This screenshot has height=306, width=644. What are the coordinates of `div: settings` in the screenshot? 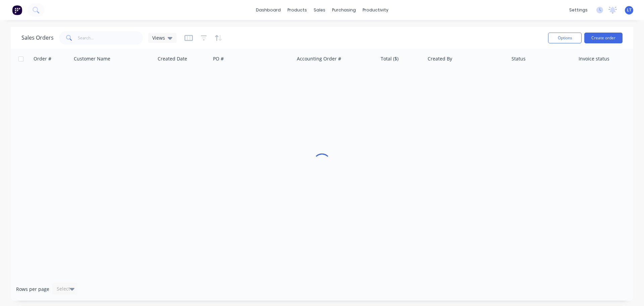 It's located at (578, 10).